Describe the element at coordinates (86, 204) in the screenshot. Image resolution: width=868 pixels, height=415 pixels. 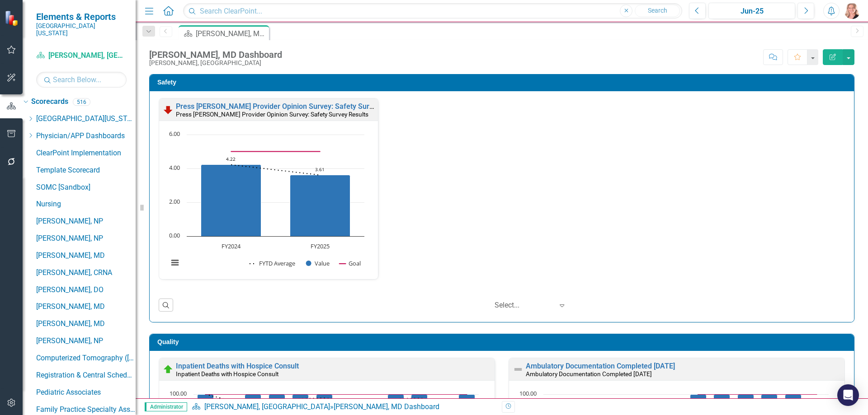
I see `a: Nursing` at that location.